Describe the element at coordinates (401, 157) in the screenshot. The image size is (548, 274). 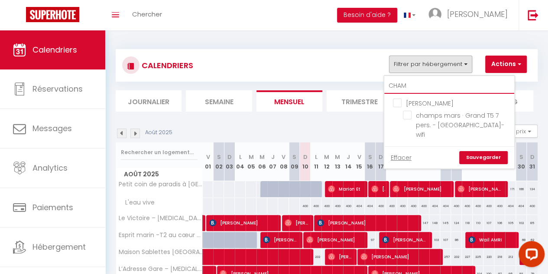
I see `a: Effacer` at that location.